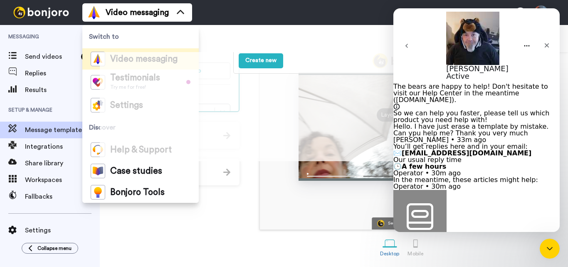 This screenshot has width=568, height=267. What do you see at coordinates (98, 192) in the screenshot?
I see `img: bj-tools-colored.svg` at bounding box center [98, 192].